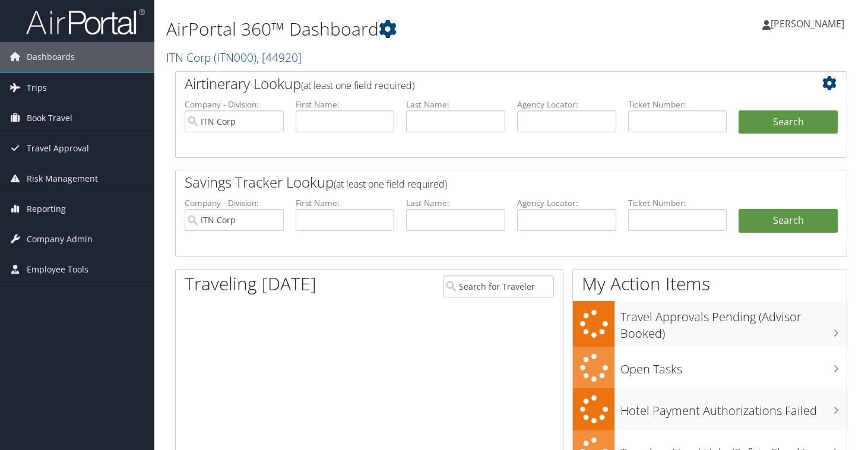  Describe the element at coordinates (37, 88) in the screenshot. I see `span: Trips` at that location.